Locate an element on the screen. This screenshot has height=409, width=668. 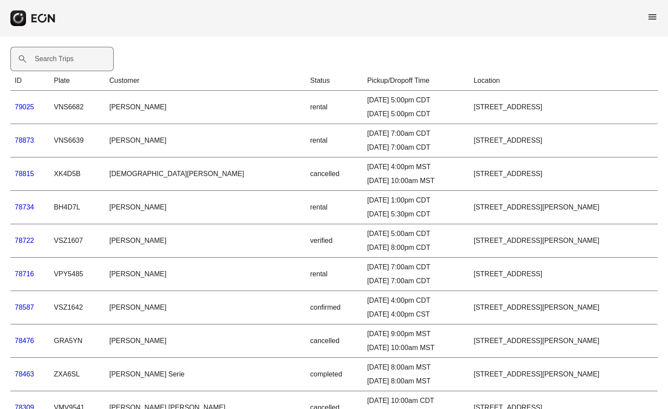
th: Status is located at coordinates (334, 81).